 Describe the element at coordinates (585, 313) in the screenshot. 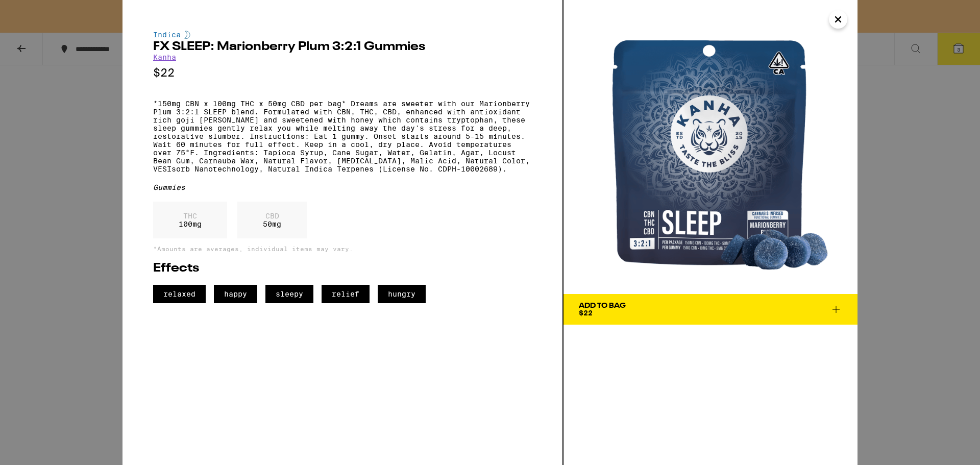

I see `span: $22` at that location.